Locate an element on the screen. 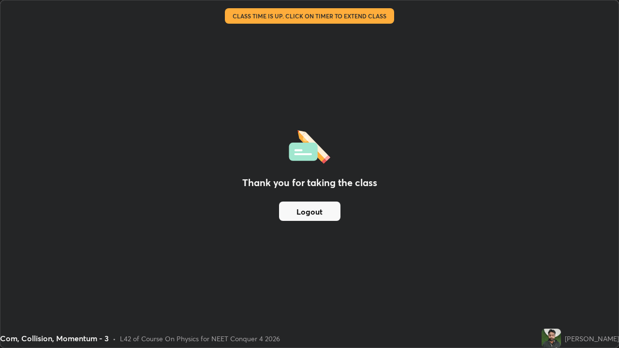 The width and height of the screenshot is (619, 348). h2: Thank you for taking the class is located at coordinates (310, 183).